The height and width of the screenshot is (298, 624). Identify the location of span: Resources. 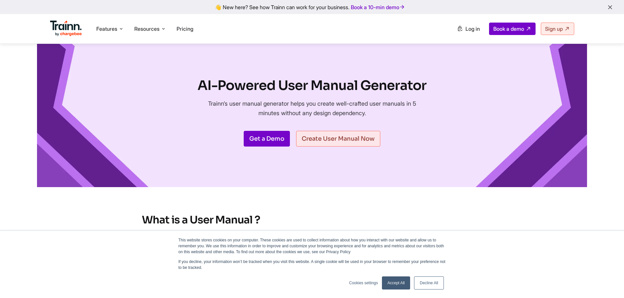
(147, 29).